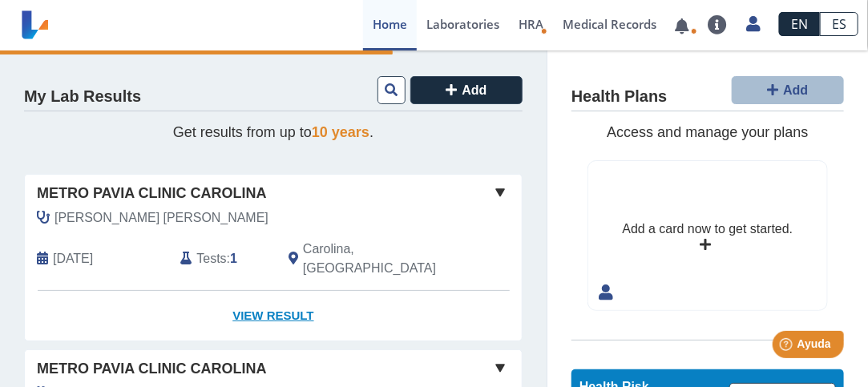  What do you see at coordinates (799, 24) in the screenshot?
I see `a: EN` at bounding box center [799, 24].